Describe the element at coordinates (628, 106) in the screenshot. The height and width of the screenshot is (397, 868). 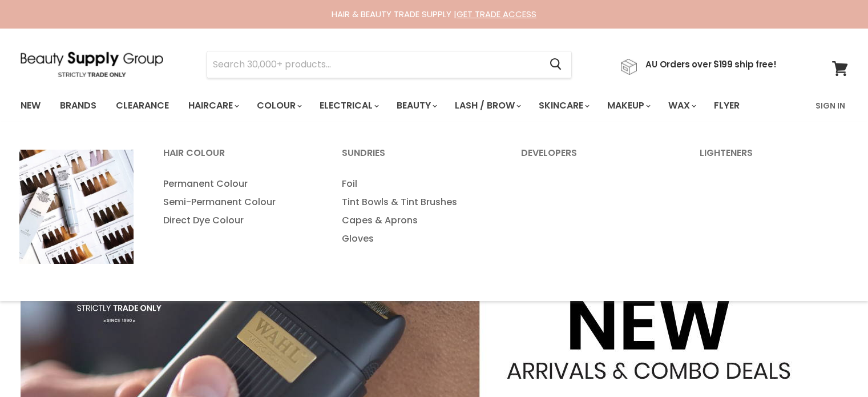
I see `a: Makeup` at that location.